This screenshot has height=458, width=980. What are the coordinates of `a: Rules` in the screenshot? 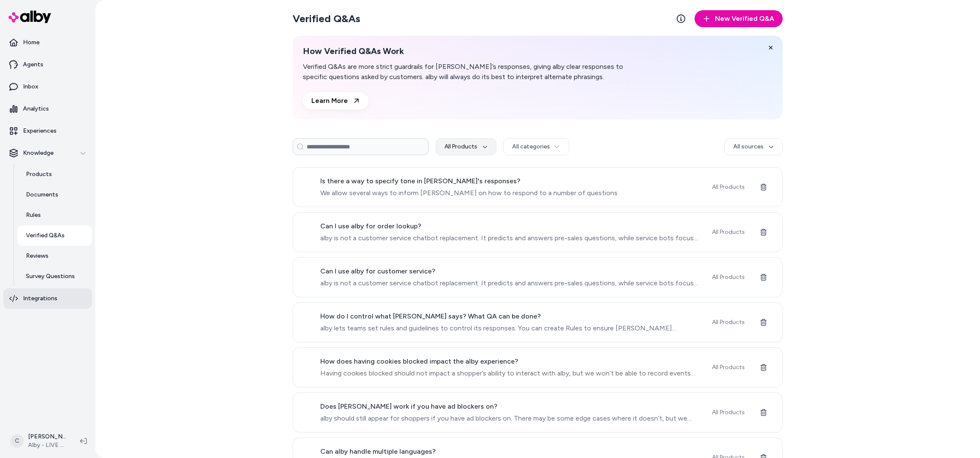 It's located at (54, 215).